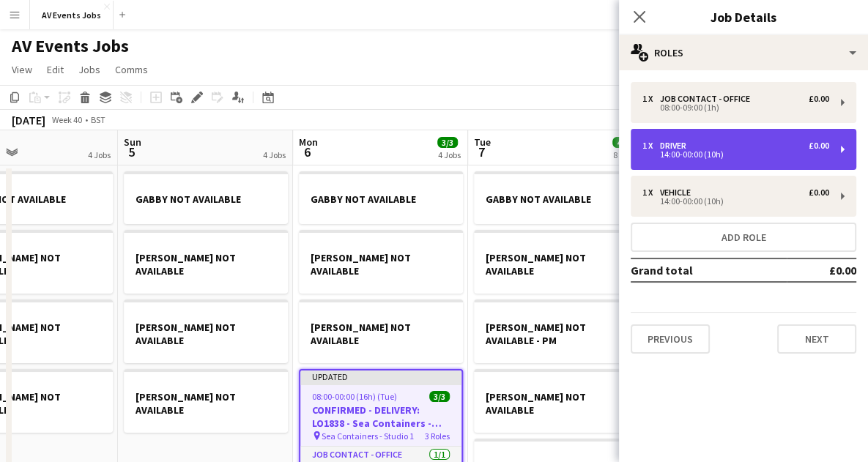 The image size is (868, 462). Describe the element at coordinates (736, 108) in the screenshot. I see `div: 08:00-09:00 (1h)` at that location.